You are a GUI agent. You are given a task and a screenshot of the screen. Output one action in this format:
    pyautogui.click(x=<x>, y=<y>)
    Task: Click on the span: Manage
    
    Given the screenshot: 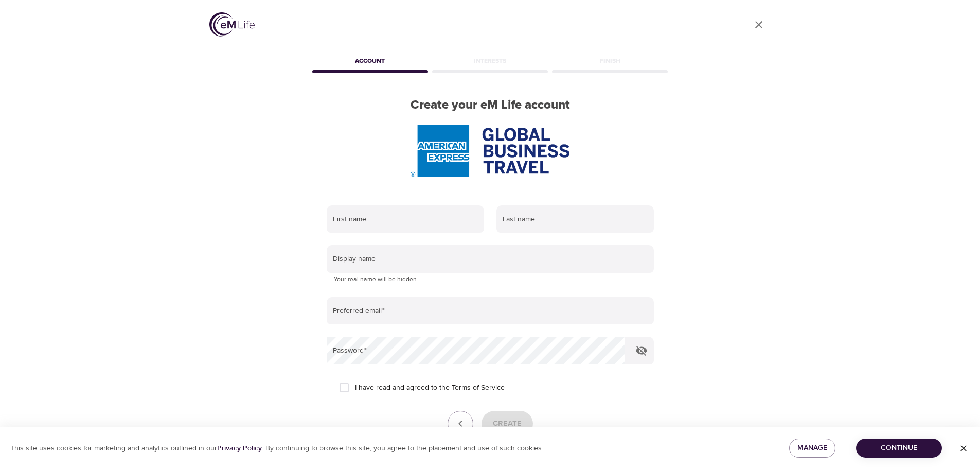 What is the action you would take?
    pyautogui.click(x=812, y=448)
    